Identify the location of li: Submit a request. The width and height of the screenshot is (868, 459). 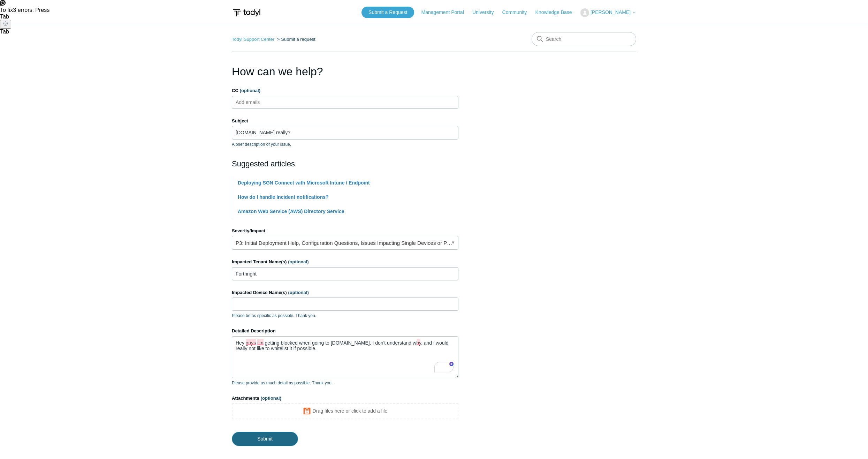
(296, 39).